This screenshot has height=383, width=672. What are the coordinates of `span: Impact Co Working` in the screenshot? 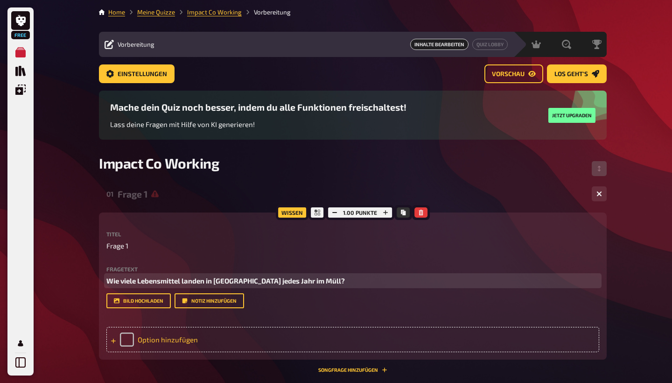 It's located at (159, 163).